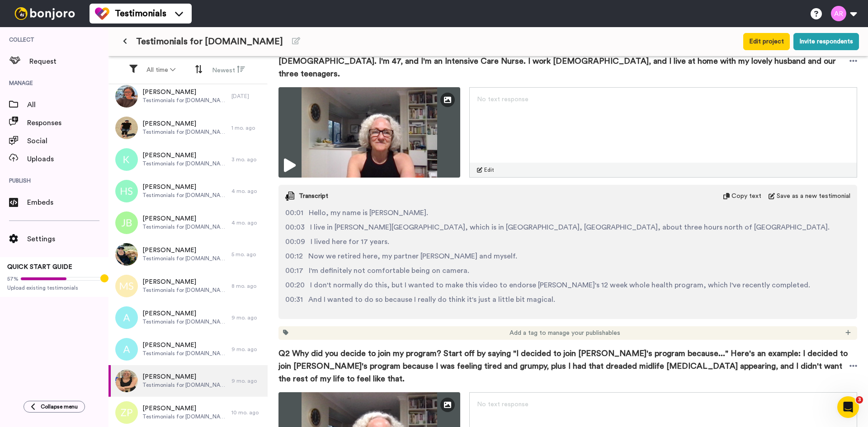 The image size is (868, 427). Describe the element at coordinates (141, 13) in the screenshot. I see `span: Testimonials` at that location.